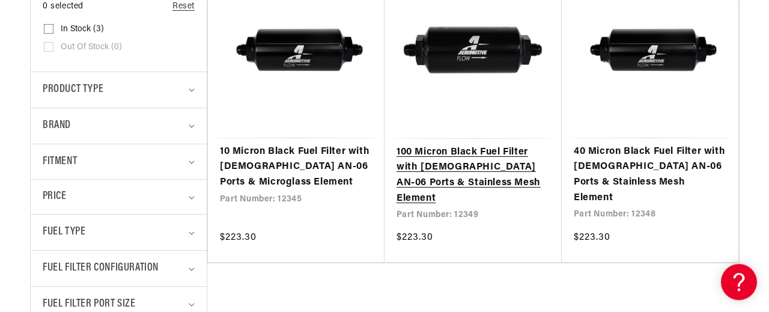  I want to click on summary: Fitment (0 selected), so click(118, 162).